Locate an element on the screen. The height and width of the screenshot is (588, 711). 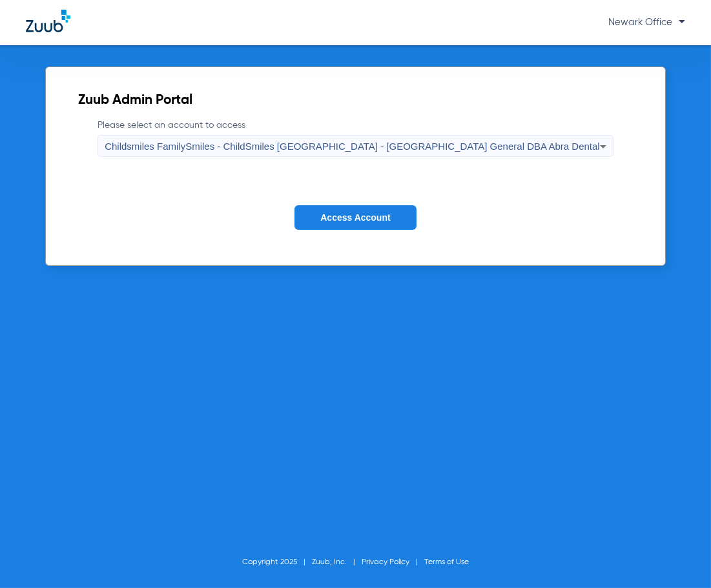
label: Please select an account to access is located at coordinates (355, 138).